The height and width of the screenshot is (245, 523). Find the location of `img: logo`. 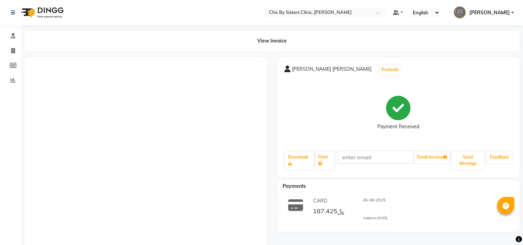

img: logo is located at coordinates (41, 13).